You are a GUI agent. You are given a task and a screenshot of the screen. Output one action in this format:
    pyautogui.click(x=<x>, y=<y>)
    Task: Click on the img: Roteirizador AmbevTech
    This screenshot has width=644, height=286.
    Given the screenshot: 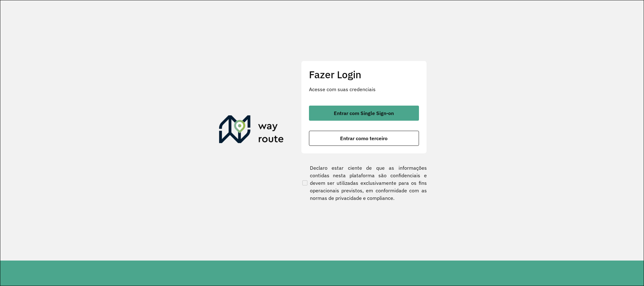 What is the action you would take?
    pyautogui.click(x=252, y=131)
    